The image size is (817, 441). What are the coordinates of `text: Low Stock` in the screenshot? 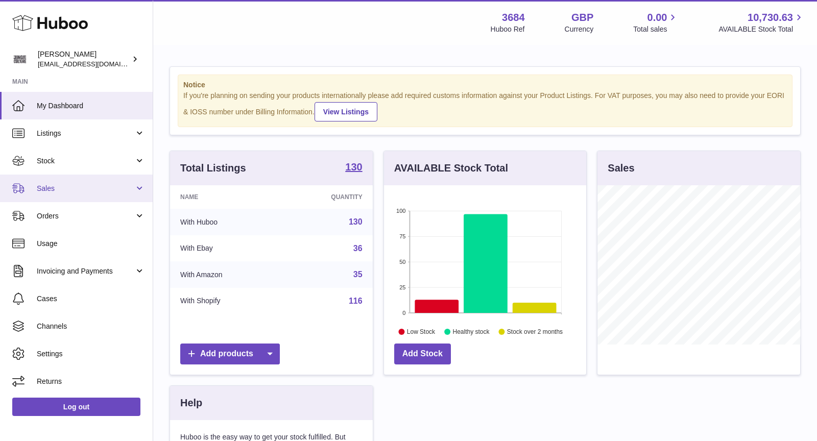 It's located at (421, 332).